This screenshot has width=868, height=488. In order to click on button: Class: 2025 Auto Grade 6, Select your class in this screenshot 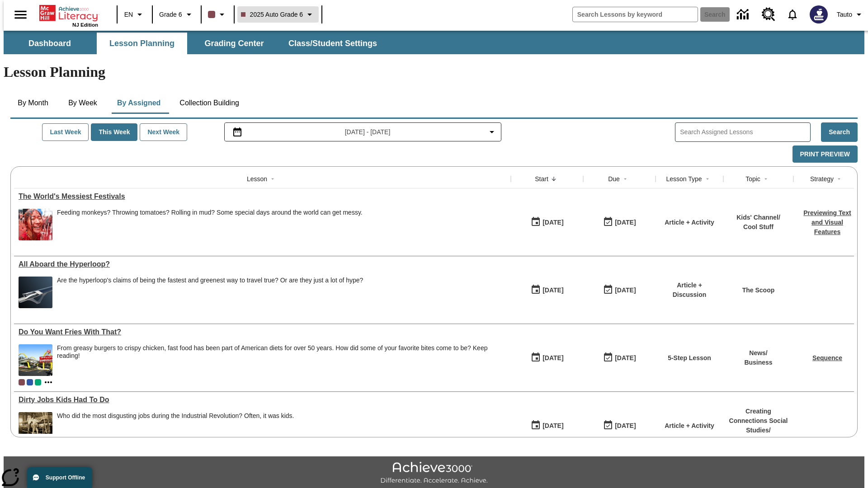, I will do `click(278, 14)`.